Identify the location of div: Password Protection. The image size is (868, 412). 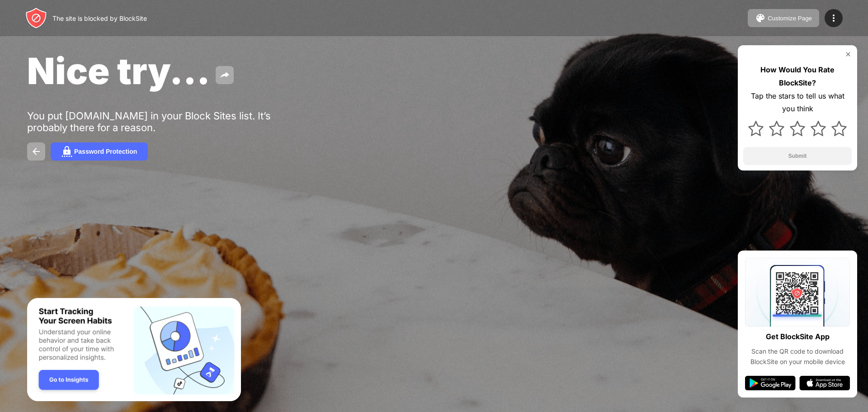
(106, 151).